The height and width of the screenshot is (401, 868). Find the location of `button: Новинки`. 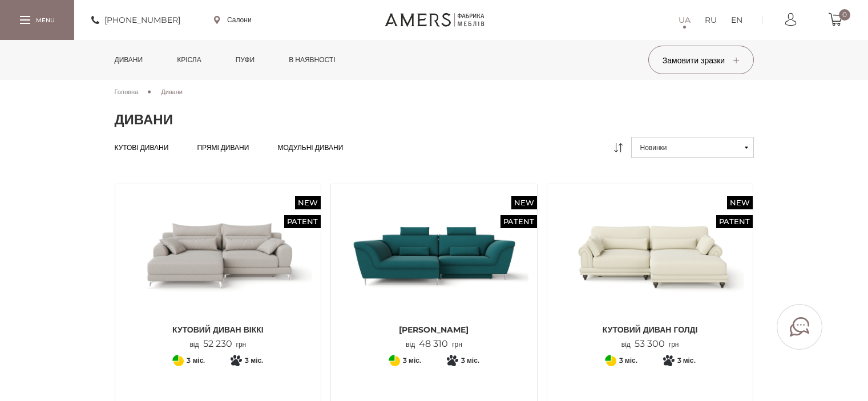

button: Новинки is located at coordinates (693, 147).